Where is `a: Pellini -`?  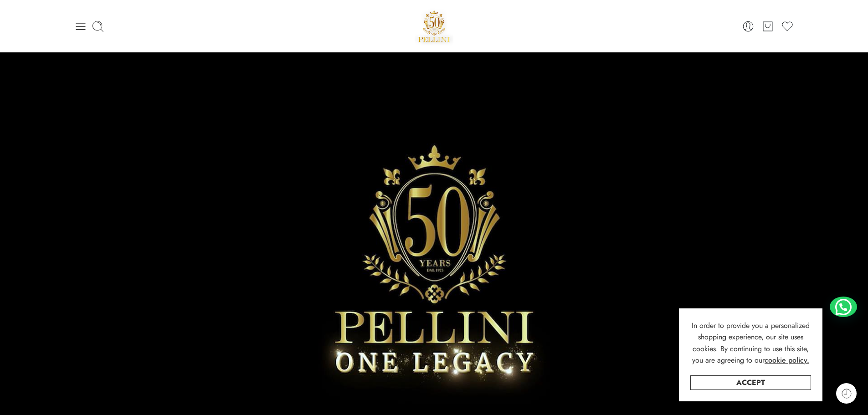 a: Pellini - is located at coordinates (434, 26).